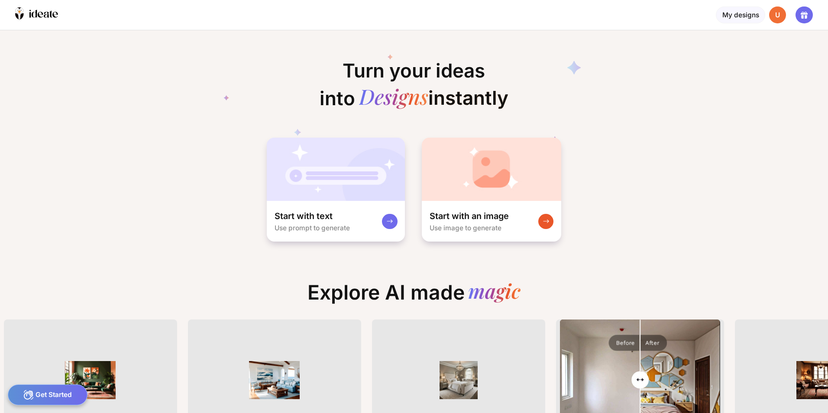  I want to click on img: ThumbnailRustic%20Jungle.png, so click(91, 380).